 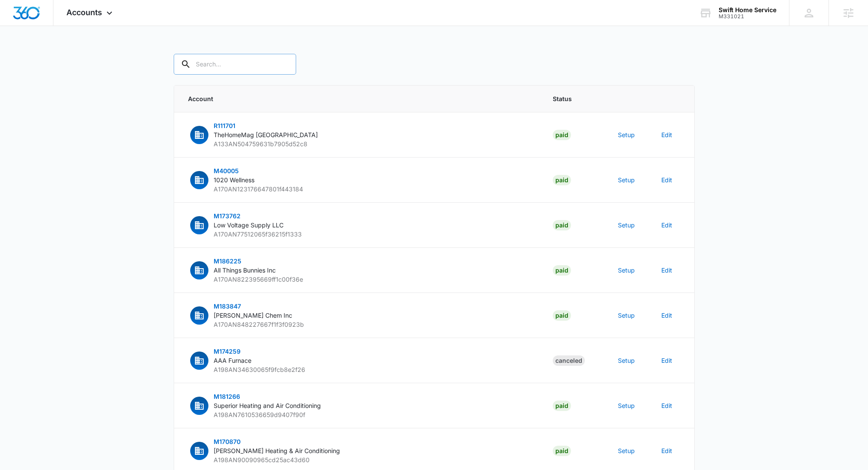 I want to click on div: account name, so click(x=747, y=10).